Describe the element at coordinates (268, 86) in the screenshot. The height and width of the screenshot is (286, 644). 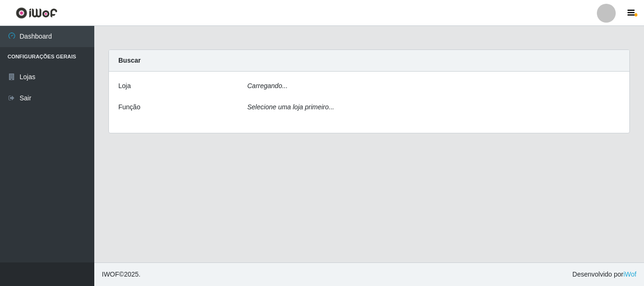
I see `i: Carregando...` at that location.